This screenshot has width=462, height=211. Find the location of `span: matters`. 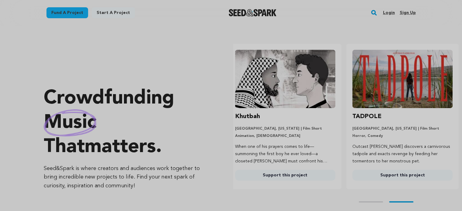

span: matters is located at coordinates (120, 147).